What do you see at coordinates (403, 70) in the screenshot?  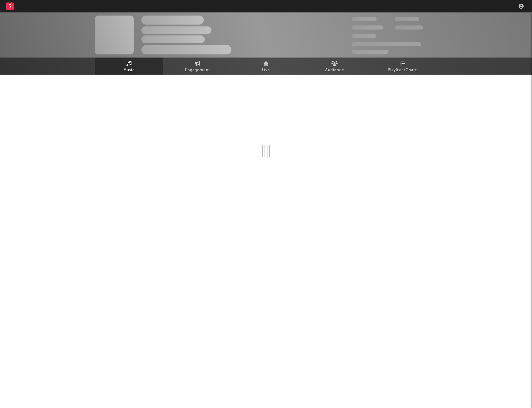 I see `span: Playlists/Charts` at bounding box center [403, 70].